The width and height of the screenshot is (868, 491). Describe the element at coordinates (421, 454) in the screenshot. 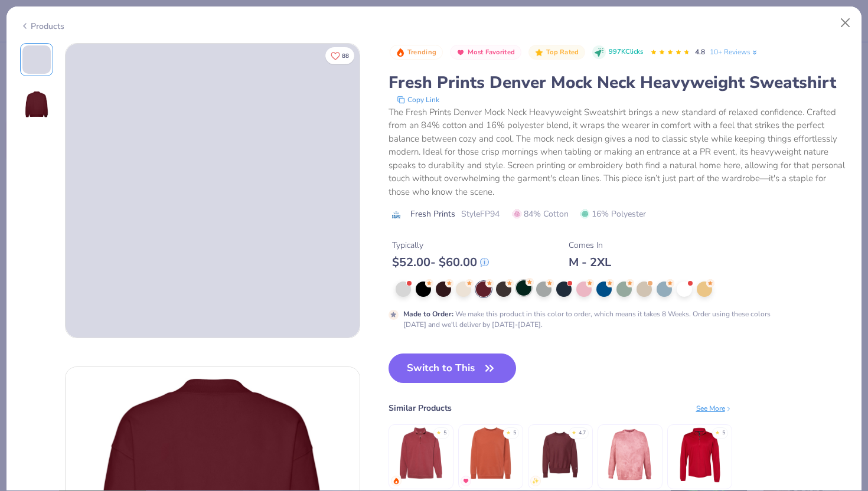

I see `img: Comfort Colors Adult Quarter-Zip Sweatshirt` at that location.